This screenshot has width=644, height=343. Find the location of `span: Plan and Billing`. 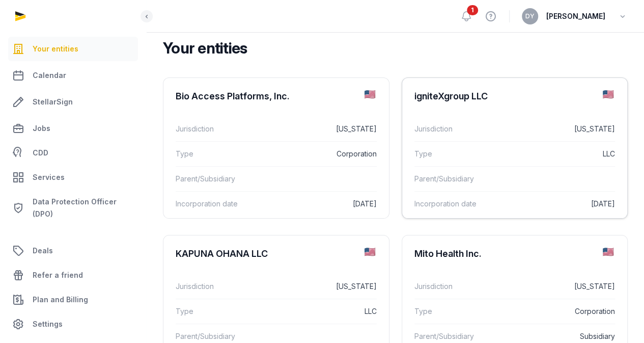

span: Plan and Billing is located at coordinates (60, 299).